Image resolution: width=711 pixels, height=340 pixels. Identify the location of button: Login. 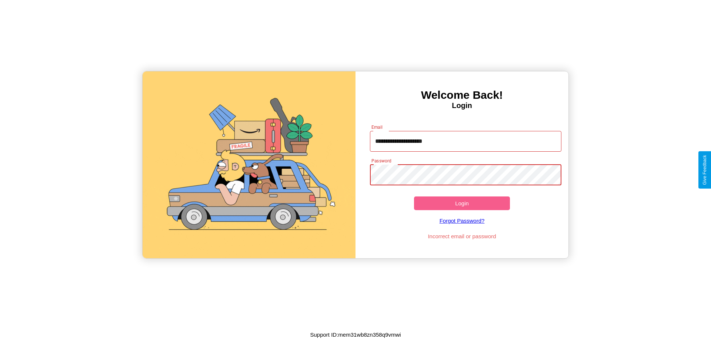
(462, 203).